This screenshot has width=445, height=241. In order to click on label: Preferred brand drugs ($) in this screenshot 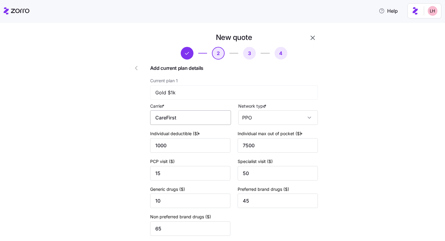, I will do `click(263, 190)`.